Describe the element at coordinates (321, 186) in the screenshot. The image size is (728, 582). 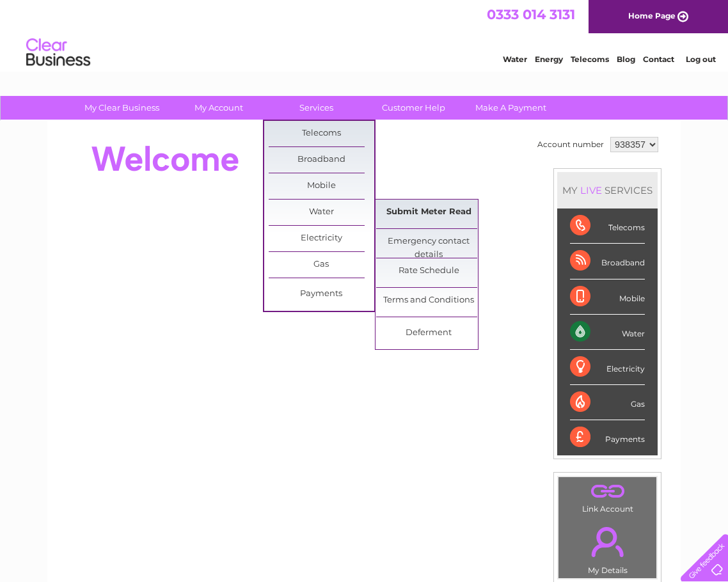
I see `a: Mobile` at that location.